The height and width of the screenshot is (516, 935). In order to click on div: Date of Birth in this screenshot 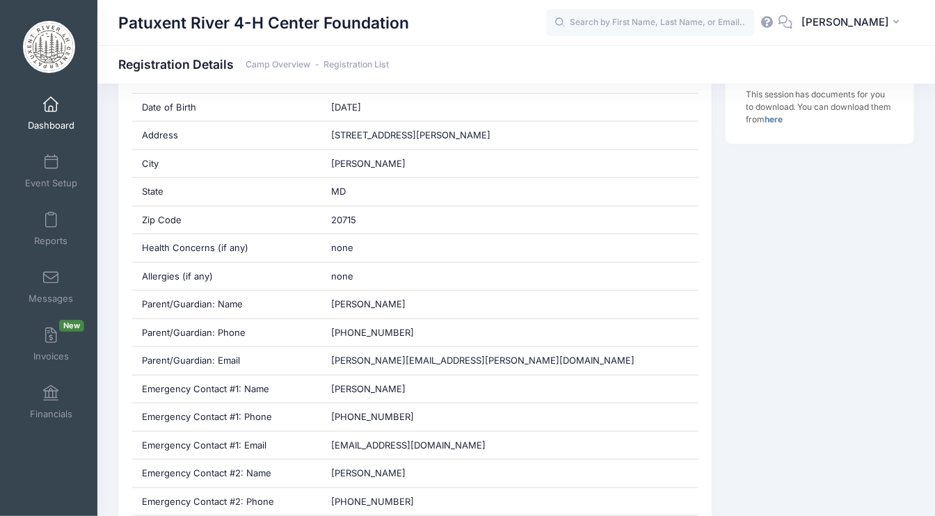, I will do `click(226, 108)`.